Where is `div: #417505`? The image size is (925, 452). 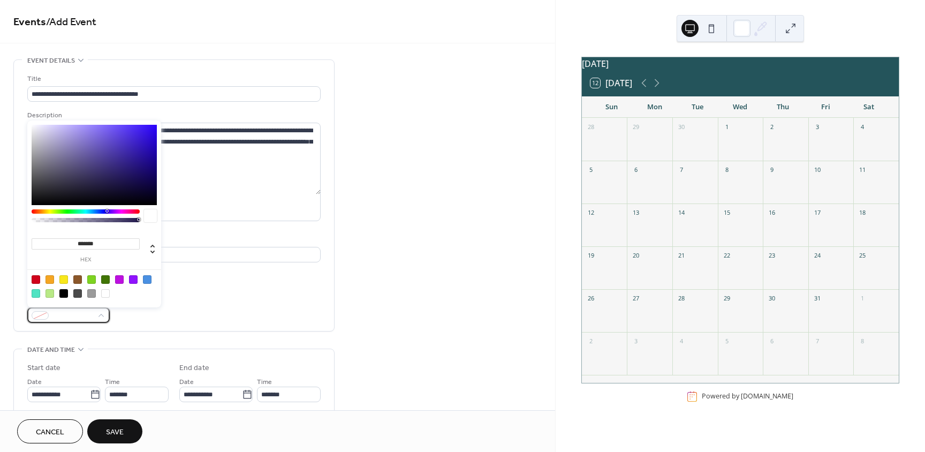 div: #417505 is located at coordinates (105, 279).